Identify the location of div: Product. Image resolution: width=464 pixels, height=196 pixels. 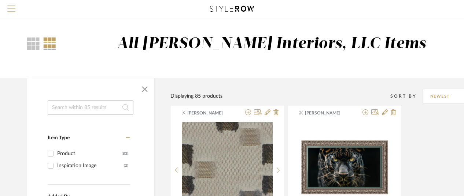
(89, 154).